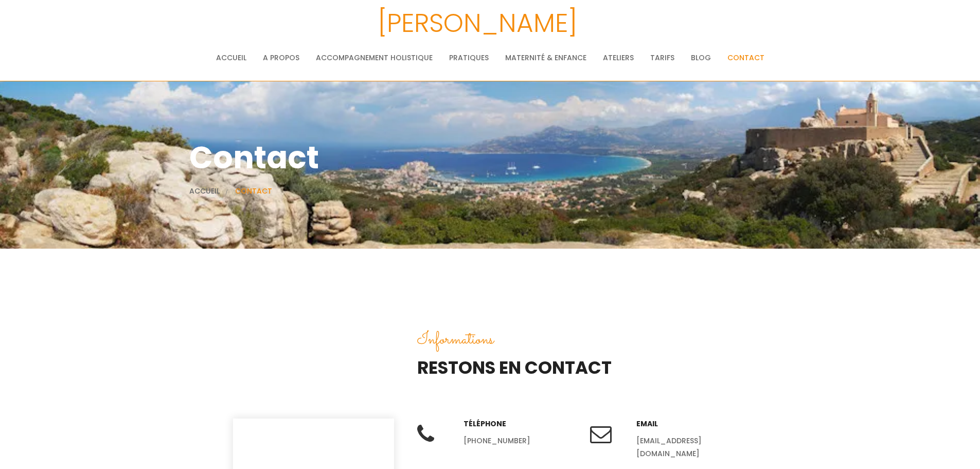  I want to click on a: Tarifs, so click(662, 58).